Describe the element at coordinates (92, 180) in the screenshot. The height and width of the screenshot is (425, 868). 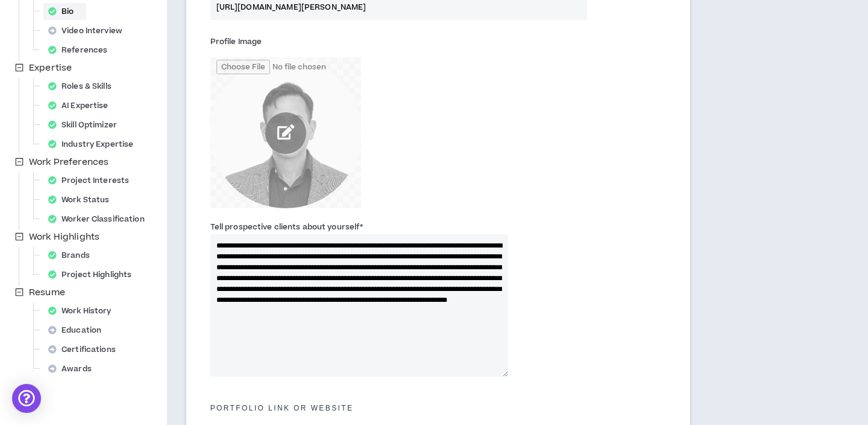
I see `div: Project Interests` at that location.